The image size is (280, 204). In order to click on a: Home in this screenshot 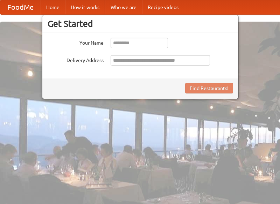, I will do `click(53, 7)`.